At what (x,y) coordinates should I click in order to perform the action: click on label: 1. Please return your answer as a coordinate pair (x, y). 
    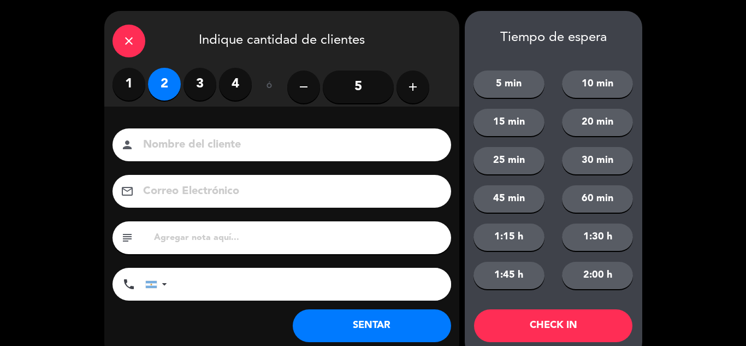
    Looking at the image, I should click on (129, 84).